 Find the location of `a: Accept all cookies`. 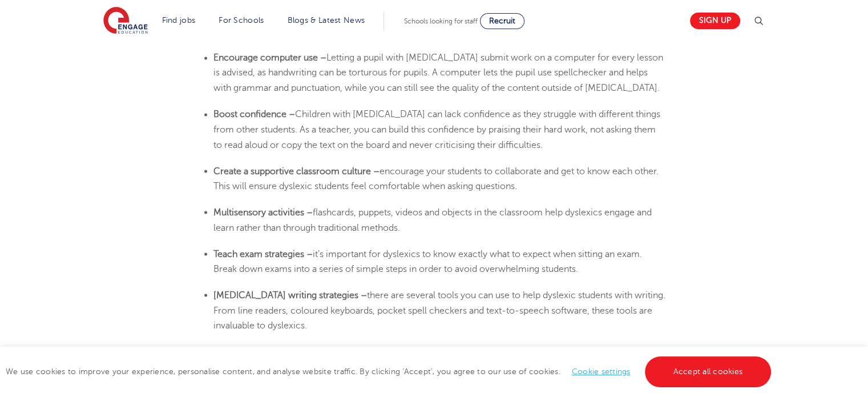

a: Accept all cookies is located at coordinates (708, 372).